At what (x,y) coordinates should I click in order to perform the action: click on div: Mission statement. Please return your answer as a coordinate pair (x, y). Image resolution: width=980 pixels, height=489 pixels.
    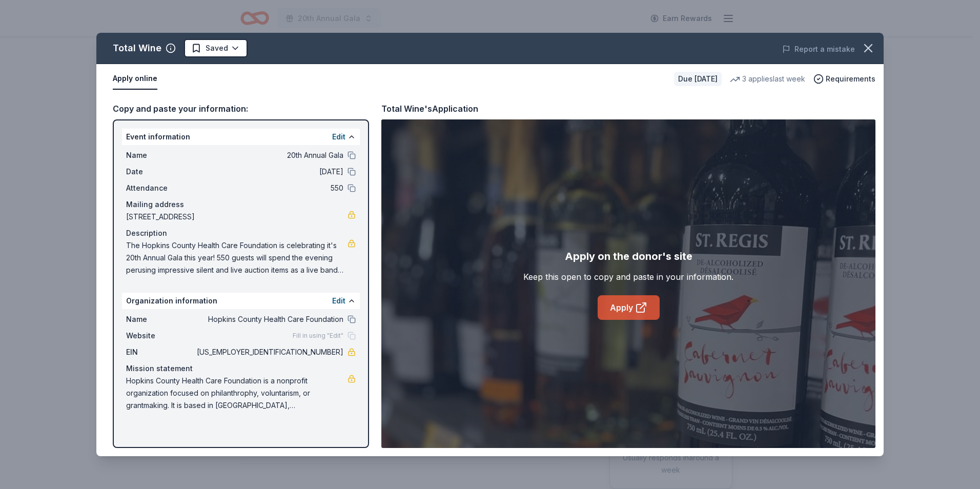
    Looking at the image, I should click on (241, 369).